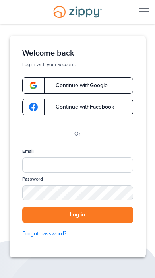 This screenshot has height=278, width=155. Describe the element at coordinates (78, 85) in the screenshot. I see `a: google-logoContinue withGoogle` at that location.